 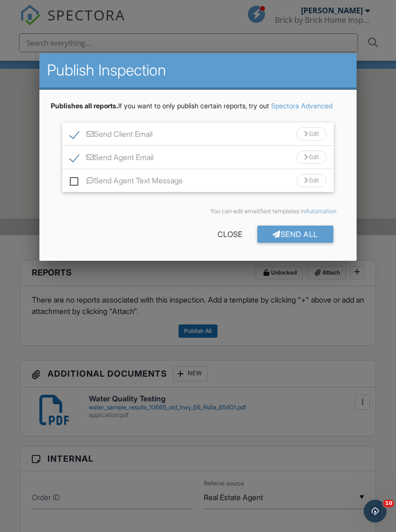 What do you see at coordinates (112, 159) in the screenshot?
I see `label: Send Agent Email` at bounding box center [112, 159].